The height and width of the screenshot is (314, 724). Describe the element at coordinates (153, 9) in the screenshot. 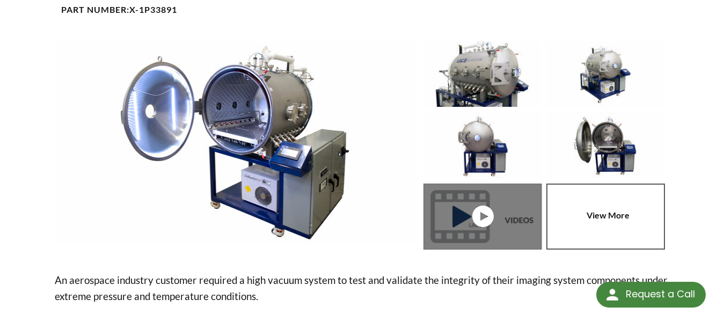

I see `b: X-1P33891` at that location.